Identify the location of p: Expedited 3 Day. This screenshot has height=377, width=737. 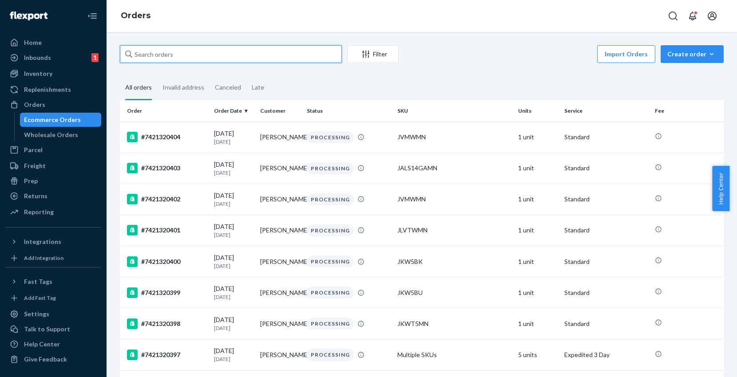
(606, 355).